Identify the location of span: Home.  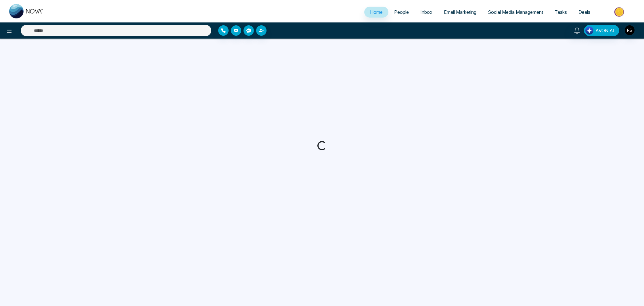
(376, 12).